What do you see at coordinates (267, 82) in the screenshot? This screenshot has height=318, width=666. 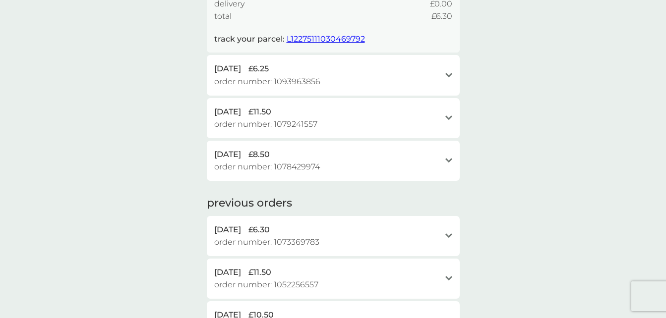 I see `span: order number: 1093963856` at bounding box center [267, 82].